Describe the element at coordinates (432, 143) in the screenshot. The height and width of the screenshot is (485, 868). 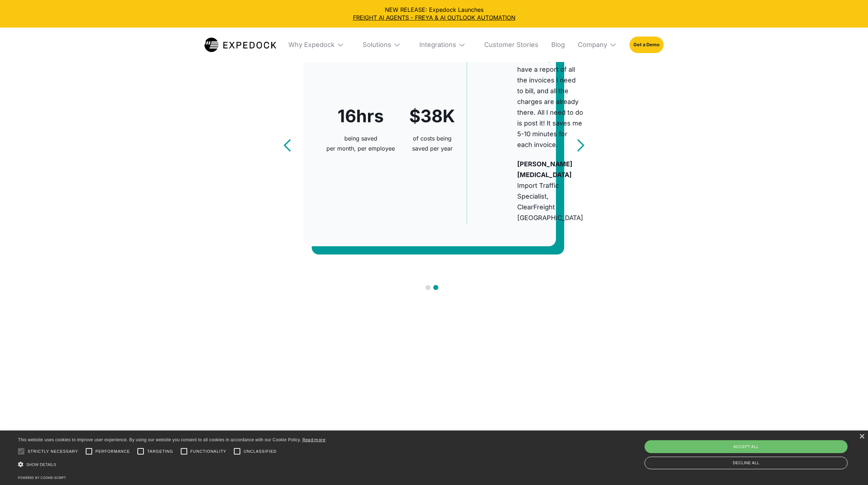
I see `div: of costs being saved per year` at that location.